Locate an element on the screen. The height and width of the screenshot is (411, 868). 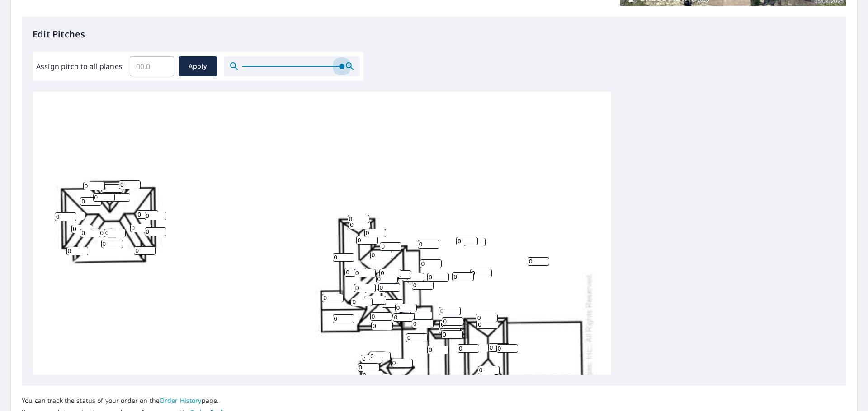
span: Apply is located at coordinates (197, 67).